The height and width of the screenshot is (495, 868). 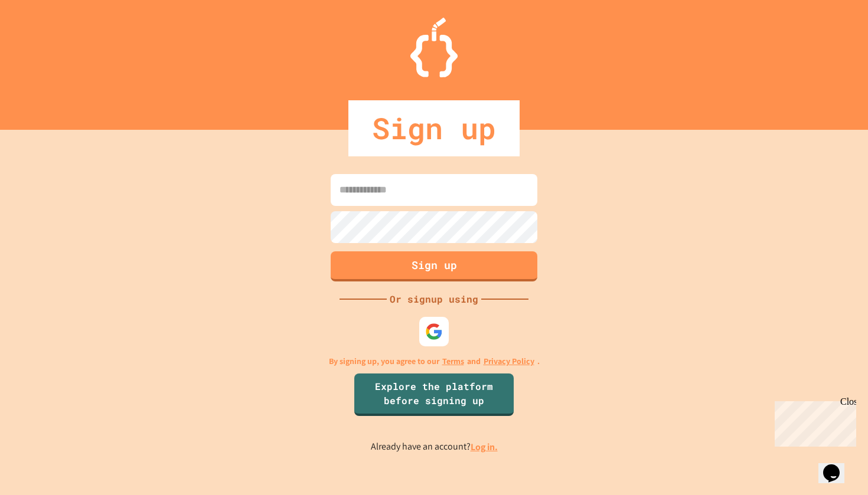 What do you see at coordinates (43, 39) in the screenshot?
I see `div: Chat with us now!Close` at bounding box center [43, 39].